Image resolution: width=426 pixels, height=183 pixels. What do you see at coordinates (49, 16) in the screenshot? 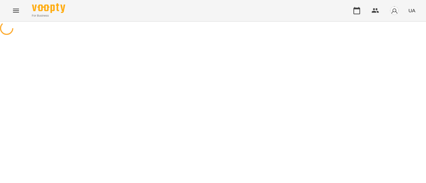
I see `span: For Business` at bounding box center [49, 16].